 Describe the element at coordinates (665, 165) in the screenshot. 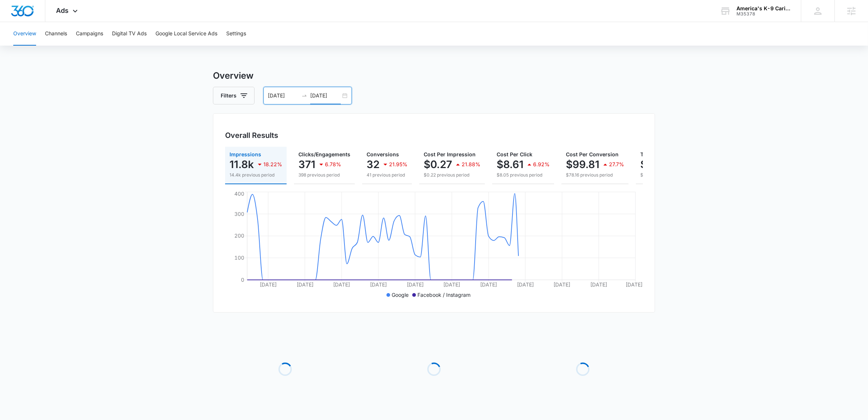

I see `p: $3,193.90` at that location.